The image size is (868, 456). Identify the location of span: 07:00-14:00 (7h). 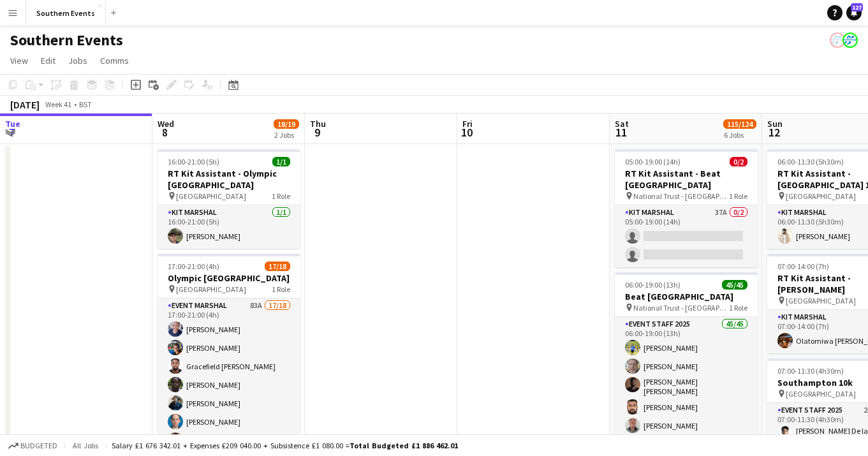
(804, 265).